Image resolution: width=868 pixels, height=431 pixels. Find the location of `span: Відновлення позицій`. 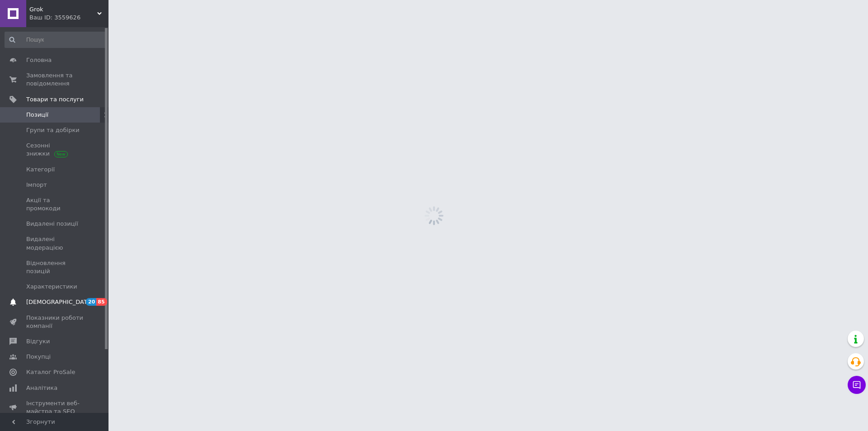

span: Відновлення позицій is located at coordinates (55, 267).